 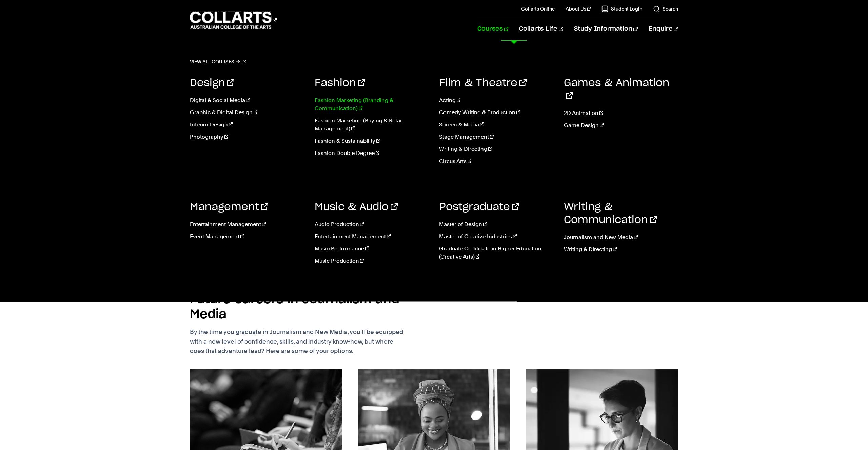 What do you see at coordinates (247, 113) in the screenshot?
I see `a: Graphic & Digital Design` at bounding box center [247, 113].